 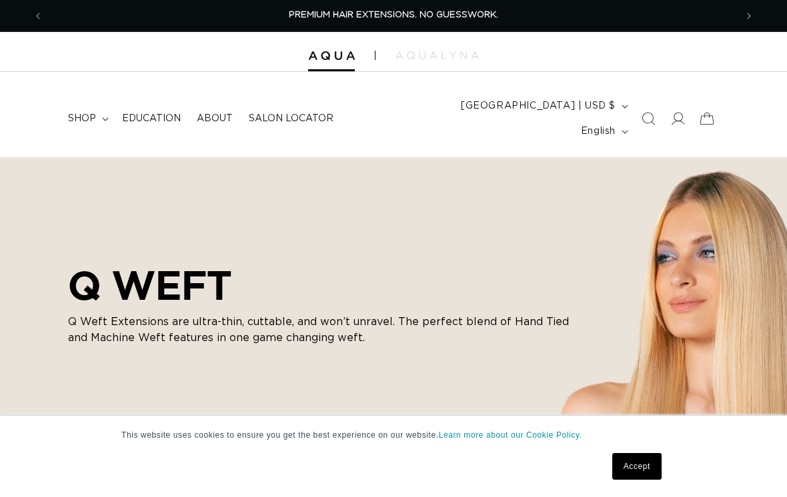 I want to click on h2: Q WEFT, so click(x=321, y=285).